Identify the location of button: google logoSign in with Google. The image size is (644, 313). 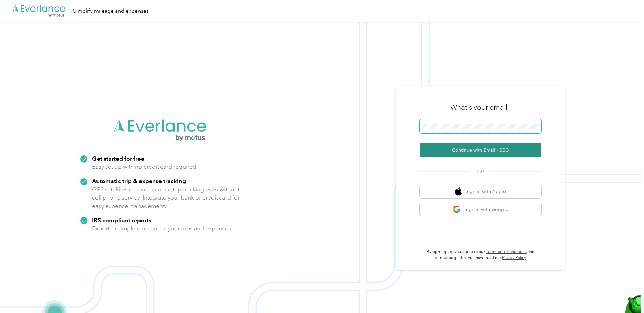
(481, 209).